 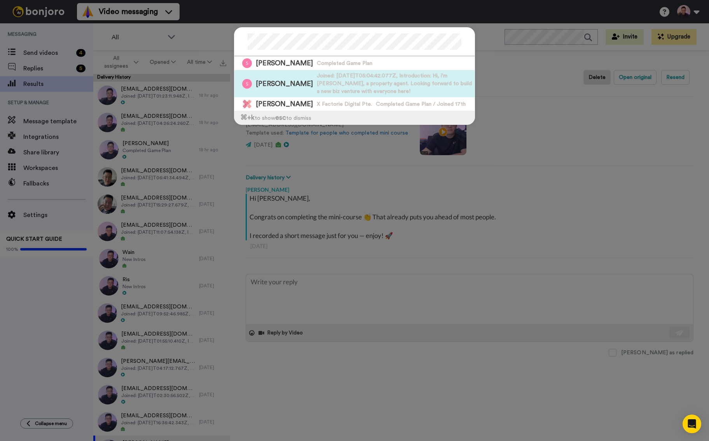 What do you see at coordinates (281, 117) in the screenshot?
I see `span: esc` at bounding box center [281, 117].